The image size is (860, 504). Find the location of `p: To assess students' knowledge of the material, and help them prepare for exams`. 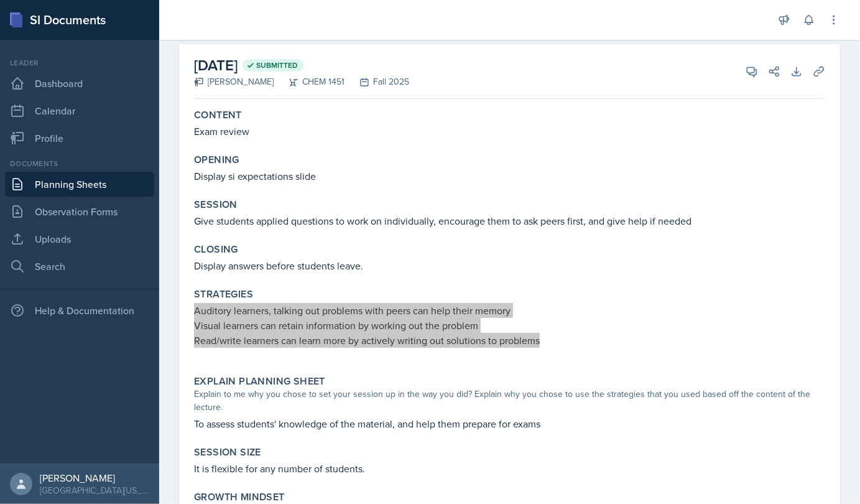

p: To assess students' knowledge of the material, and help them prepare for exams is located at coordinates (509, 423).